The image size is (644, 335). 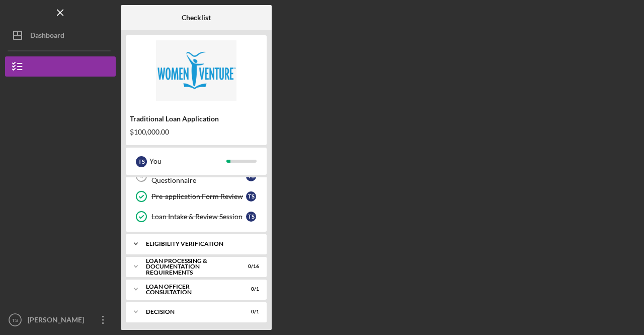 I want to click on div: $100,000.00, so click(x=196, y=132).